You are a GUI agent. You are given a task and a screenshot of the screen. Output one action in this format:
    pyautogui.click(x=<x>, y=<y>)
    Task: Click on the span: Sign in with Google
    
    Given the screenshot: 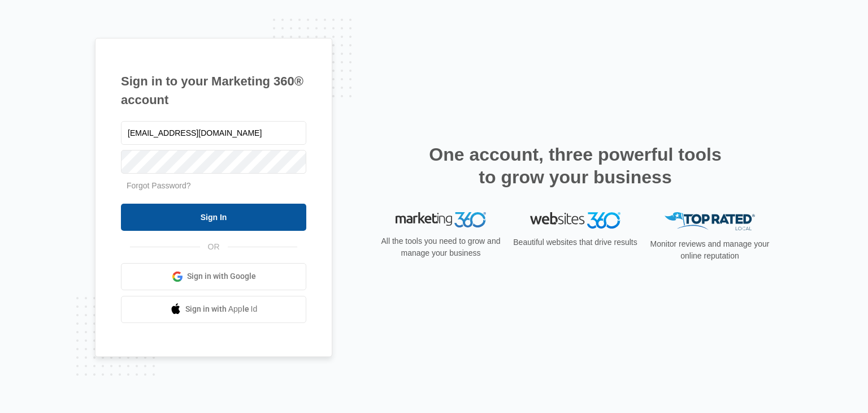 What is the action you would take?
    pyautogui.click(x=222, y=276)
    